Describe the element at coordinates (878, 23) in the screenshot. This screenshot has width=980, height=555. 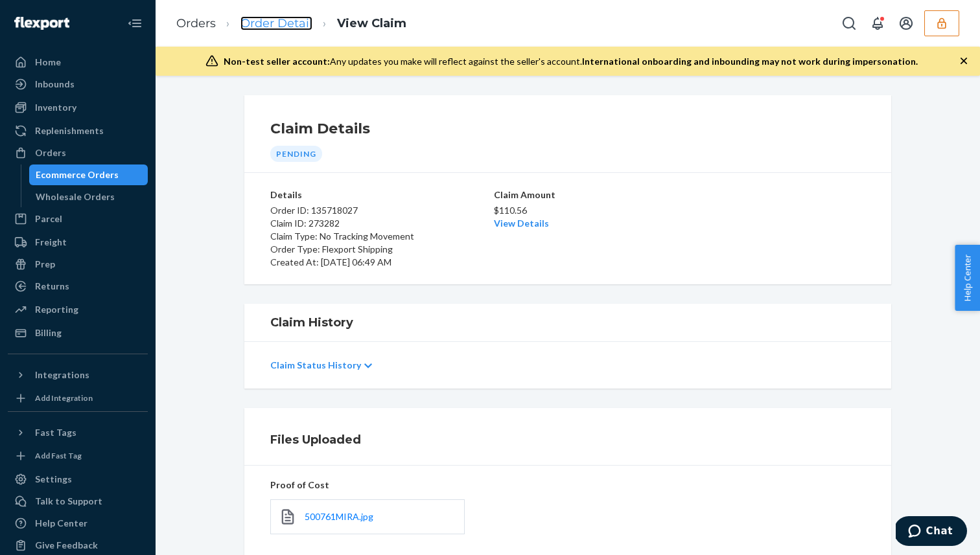
I see `button: Open notifications` at that location.